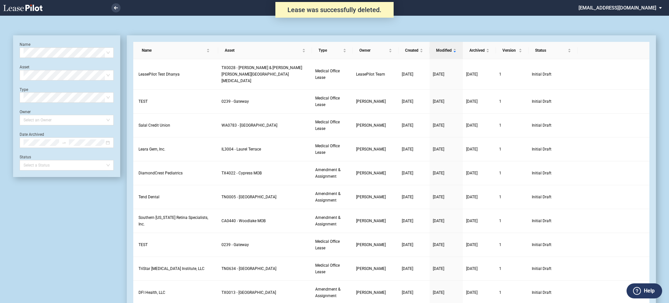 The height and width of the screenshot is (303, 669). Describe the element at coordinates (242, 173) in the screenshot. I see `span: TX4022 - Cypress MOB` at that location.